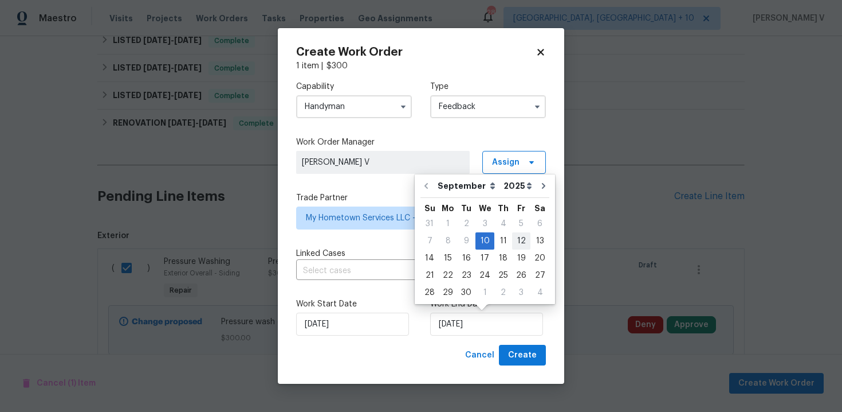  Describe the element at coordinates (540, 224) in the screenshot. I see `div: 6` at that location.